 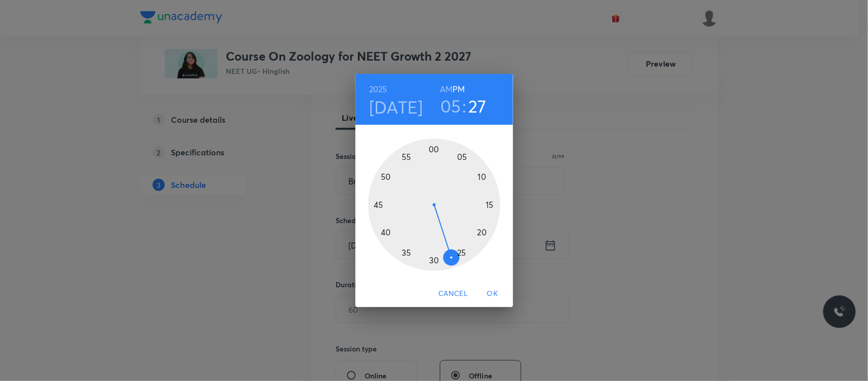 I want to click on button: Cancel, so click(x=453, y=293).